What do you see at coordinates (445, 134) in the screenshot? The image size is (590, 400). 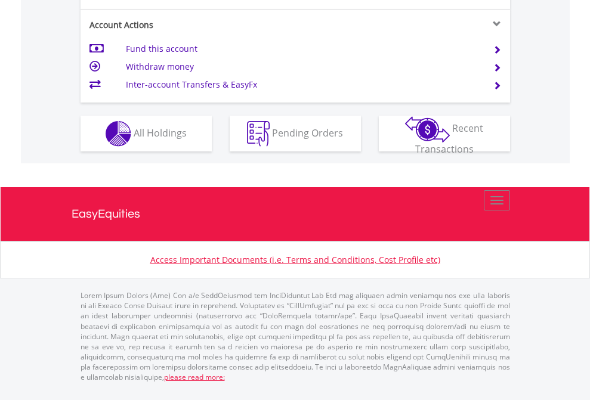 I see `button: Recent Transactions` at bounding box center [445, 134].